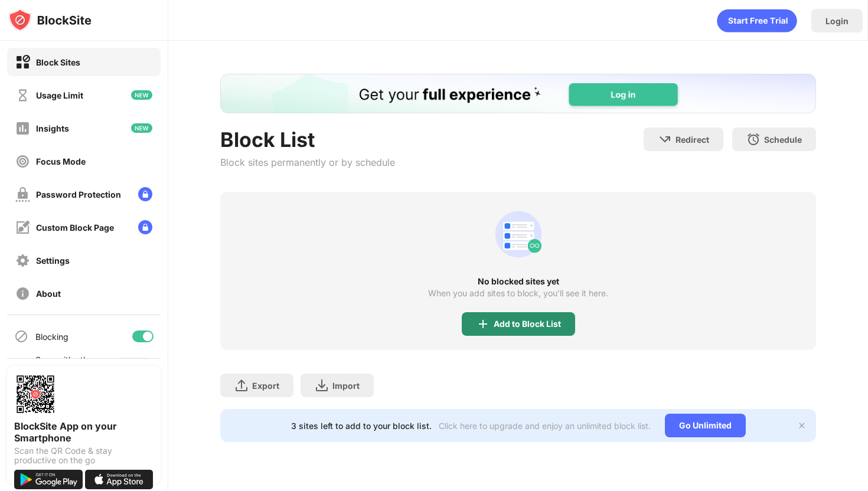  I want to click on img: x-button.svg, so click(802, 425).